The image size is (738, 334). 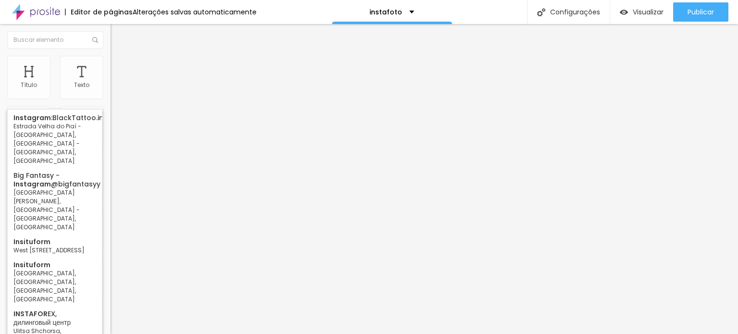 I want to click on input: Buscar elemento, so click(x=55, y=40).